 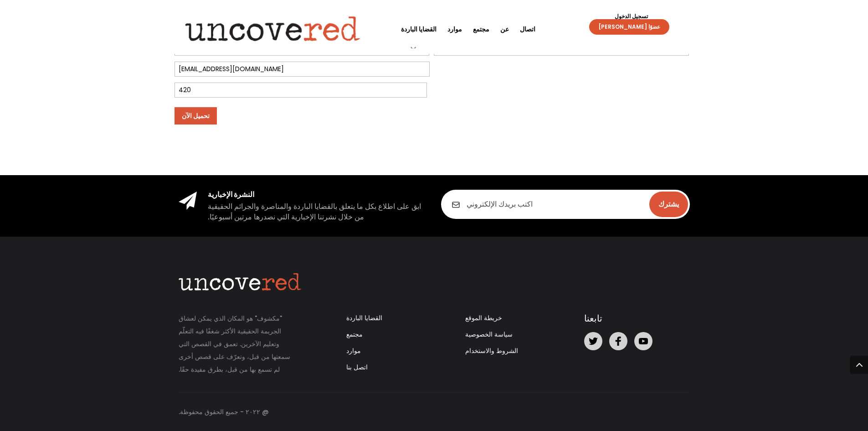 I want to click on input: اكتب بريدك الإلكتروني, so click(x=566, y=204).